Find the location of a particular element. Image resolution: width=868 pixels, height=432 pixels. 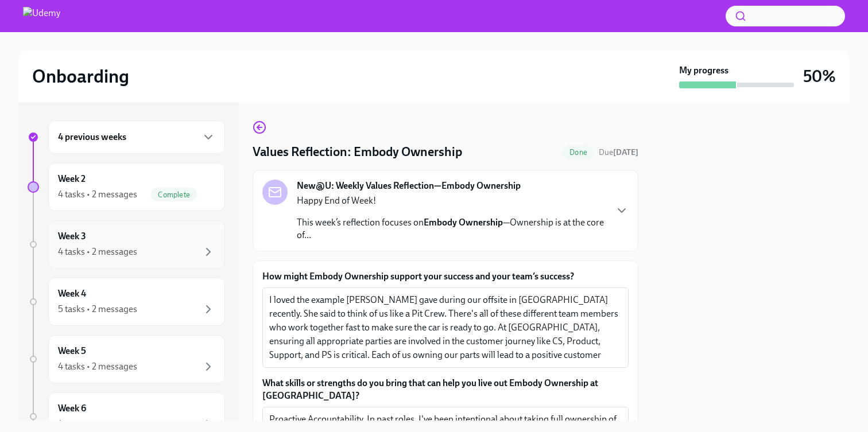

label: How might Embody Ownership support your success and your team’s success? is located at coordinates (446, 276).